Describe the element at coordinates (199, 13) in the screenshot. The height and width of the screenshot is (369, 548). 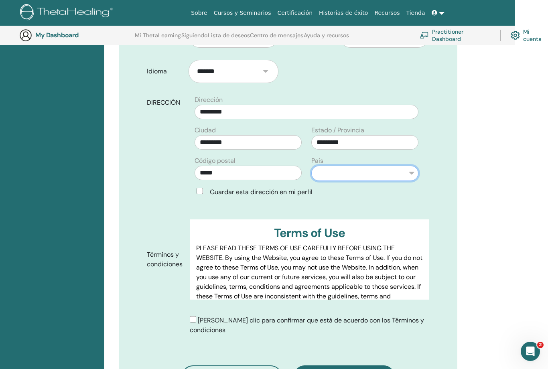
I see `a: Sobre` at that location.